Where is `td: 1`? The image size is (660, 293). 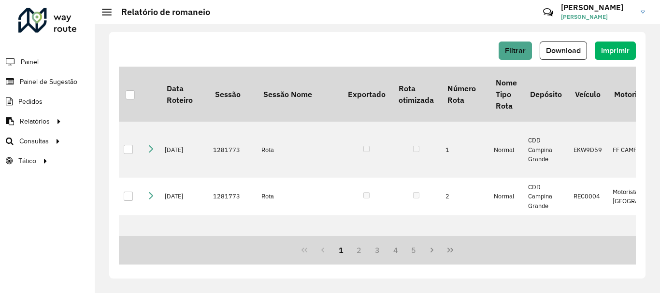 td: 1 is located at coordinates (465, 150).